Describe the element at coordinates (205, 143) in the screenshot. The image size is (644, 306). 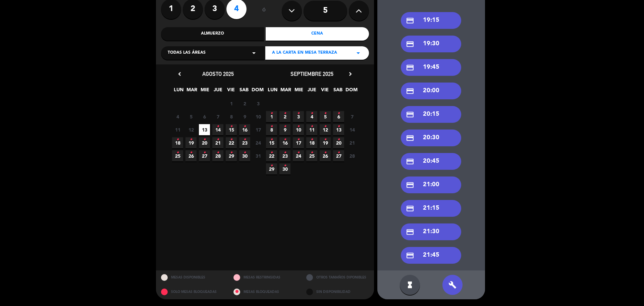
I see `span: 20` at that location.